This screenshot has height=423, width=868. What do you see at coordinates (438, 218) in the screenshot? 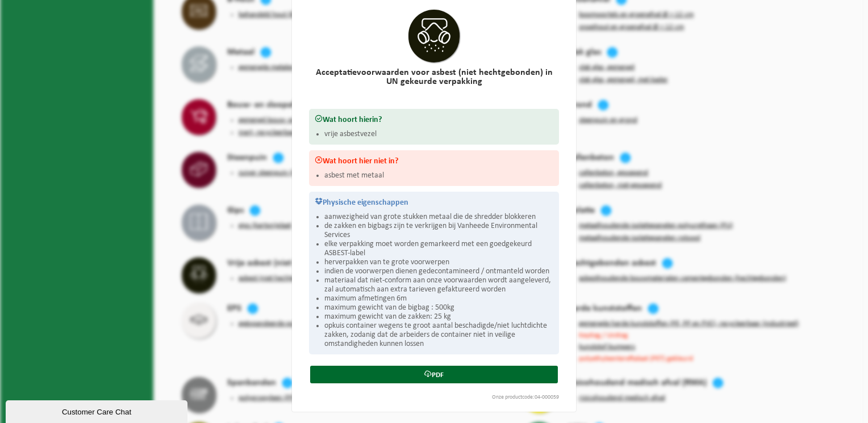
I see `li: aanwezigheid van grote stukken metaal die de shredder blokkeren` at bounding box center [438, 218].